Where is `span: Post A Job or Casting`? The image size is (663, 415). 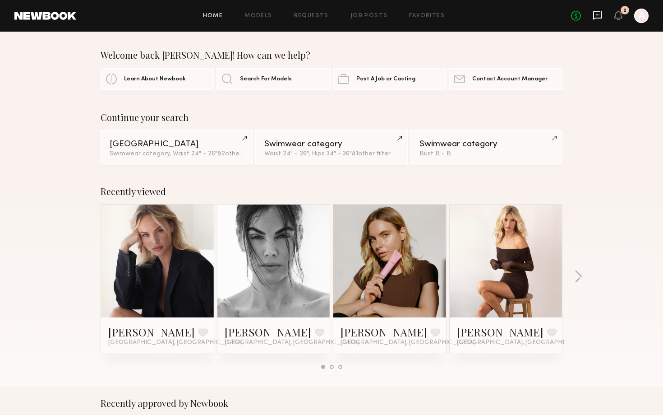
span: Post A Job or Casting is located at coordinates (386, 79).